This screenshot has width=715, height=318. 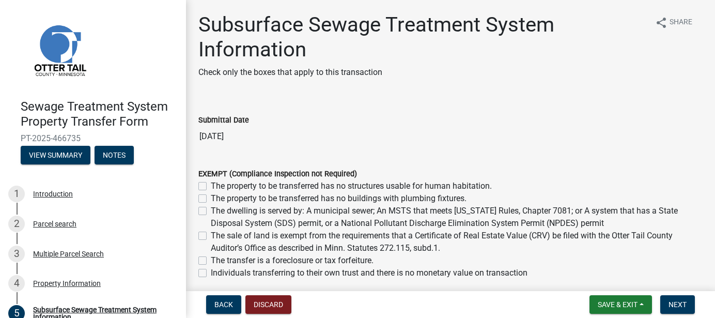 What do you see at coordinates (68, 254) in the screenshot?
I see `div: Multiple Parcel Search` at bounding box center [68, 254].